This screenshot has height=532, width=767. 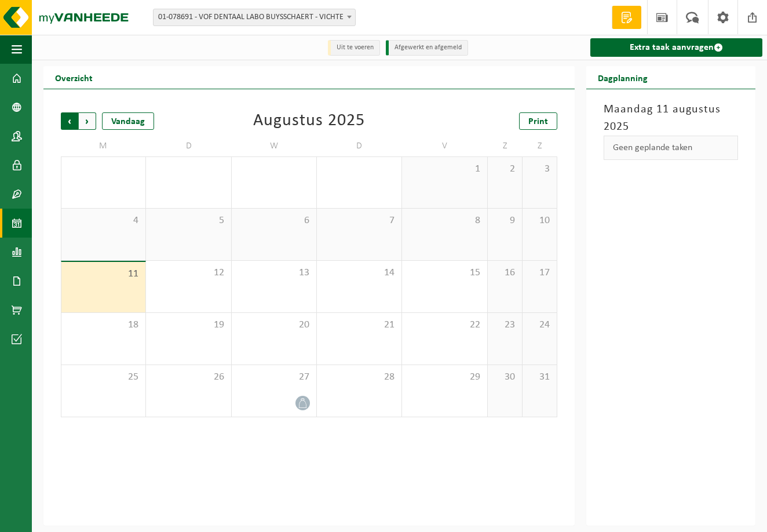 What do you see at coordinates (444, 272) in the screenshot?
I see `span: 15` at bounding box center [444, 272].